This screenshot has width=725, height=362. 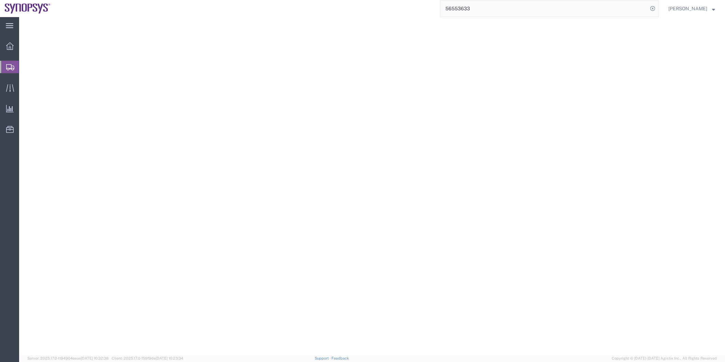 What do you see at coordinates (544, 9) in the screenshot?
I see `input: Search for shipment number, reference number` at bounding box center [544, 9].